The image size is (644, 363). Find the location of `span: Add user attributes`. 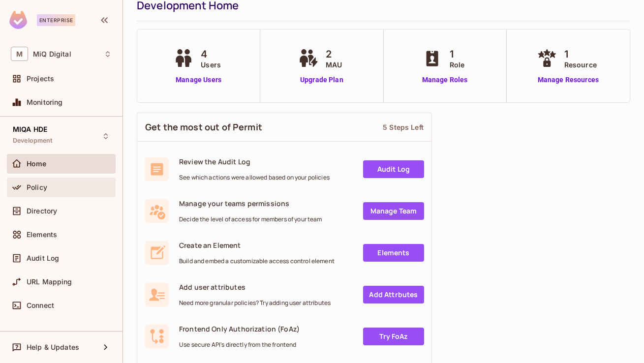

span: Add user attributes is located at coordinates (255, 287).